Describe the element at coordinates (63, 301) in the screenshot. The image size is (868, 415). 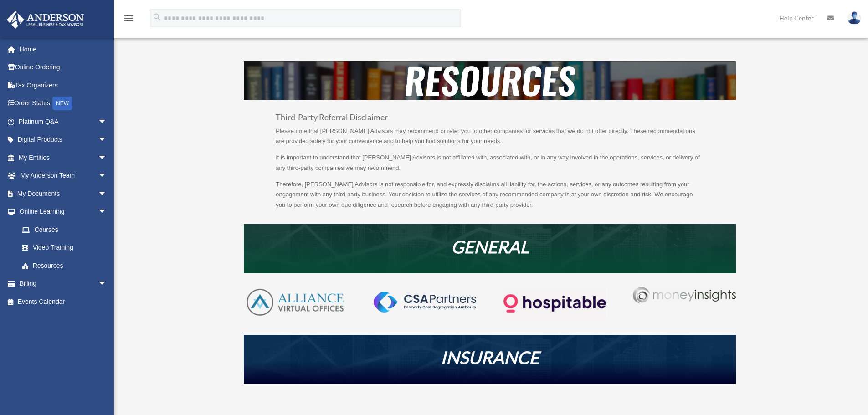
I see `a: Events Calendar` at that location.